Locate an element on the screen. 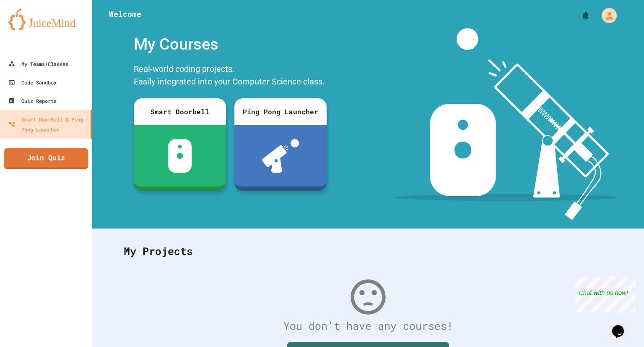 The height and width of the screenshot is (347, 644). img: ppl-with-ball.png is located at coordinates (281, 156).